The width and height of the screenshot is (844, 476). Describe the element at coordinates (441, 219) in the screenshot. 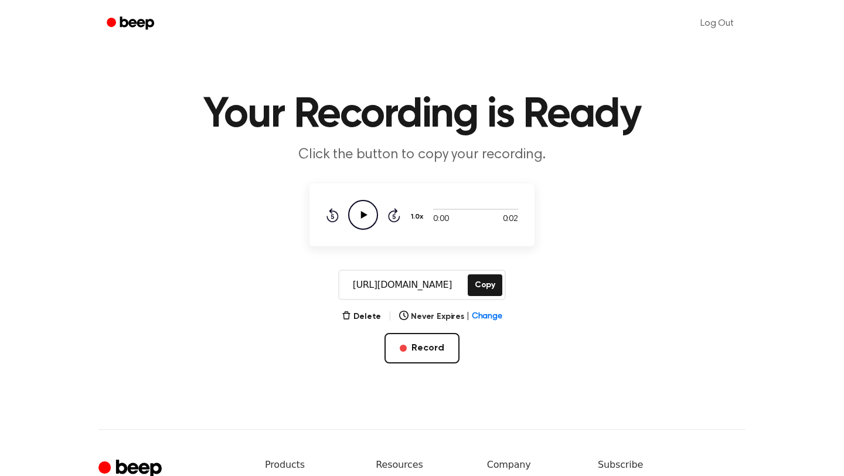

I see `span: 0:00` at that location.